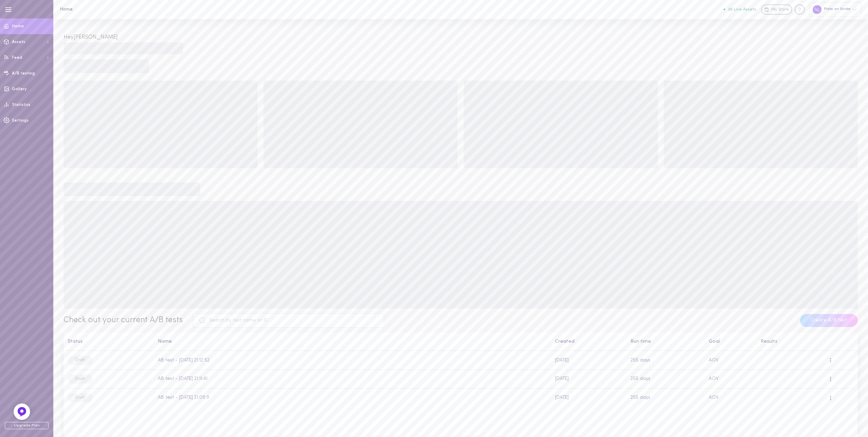  What do you see at coordinates (829, 320) in the screenshot?
I see `a: Create A/B test` at bounding box center [829, 320].